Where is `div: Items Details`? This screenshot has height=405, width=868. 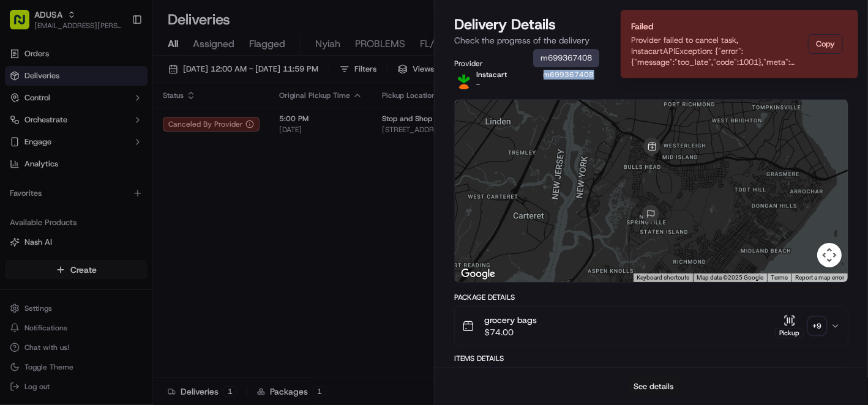 div: Items Details is located at coordinates (651, 358).